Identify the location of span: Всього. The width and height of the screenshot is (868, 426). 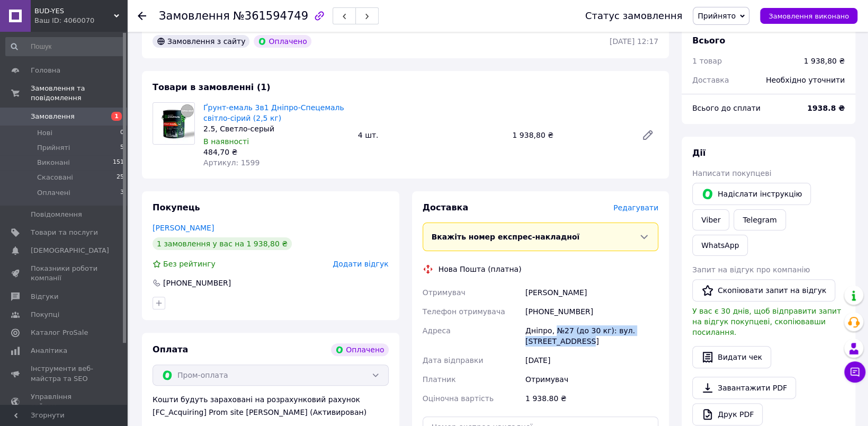
(708, 40).